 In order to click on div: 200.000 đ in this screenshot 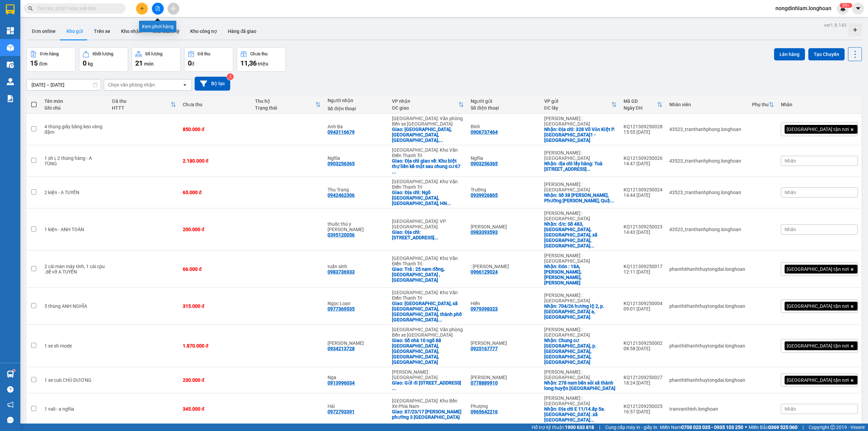, I will do `click(215, 229)`.